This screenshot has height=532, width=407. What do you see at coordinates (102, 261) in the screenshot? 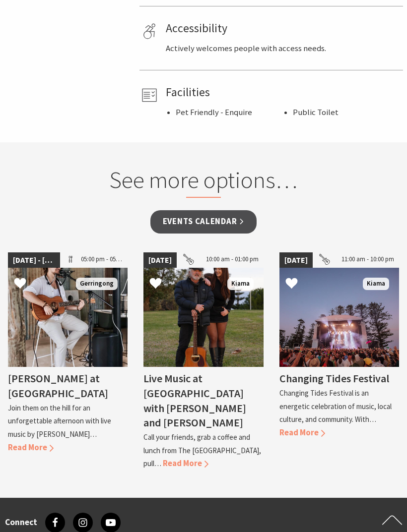
I see `span: 05:00 pm - 05:00 pm` at bounding box center [102, 261].